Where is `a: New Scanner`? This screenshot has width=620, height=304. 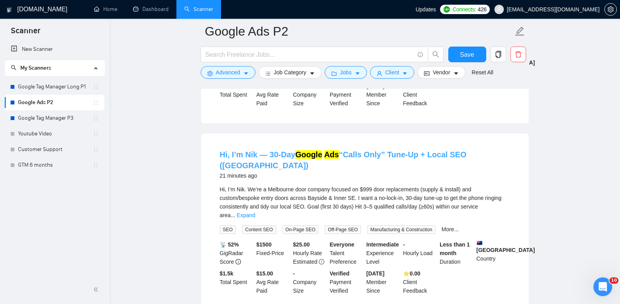 a: New Scanner is located at coordinates (54, 49).